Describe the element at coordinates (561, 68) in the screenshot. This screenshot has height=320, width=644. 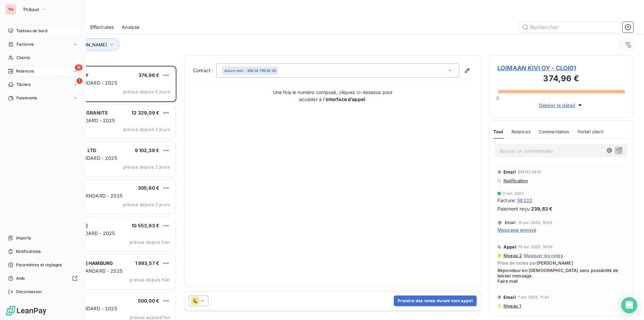
I see `span: LOIMAAN KIVI OY - CLOI01` at that location.